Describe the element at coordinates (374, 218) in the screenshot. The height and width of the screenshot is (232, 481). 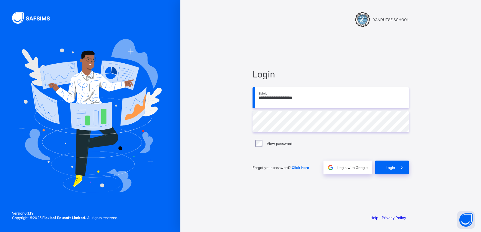
I see `a: Help` at that location.